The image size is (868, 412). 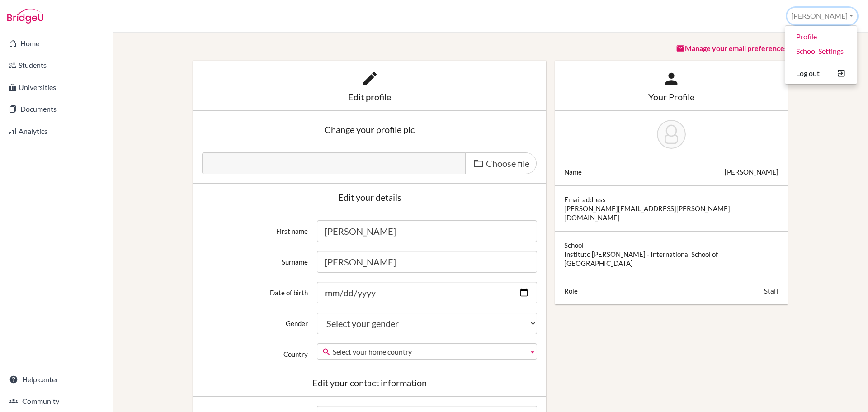 I want to click on label: Date of birth, so click(x=255, y=290).